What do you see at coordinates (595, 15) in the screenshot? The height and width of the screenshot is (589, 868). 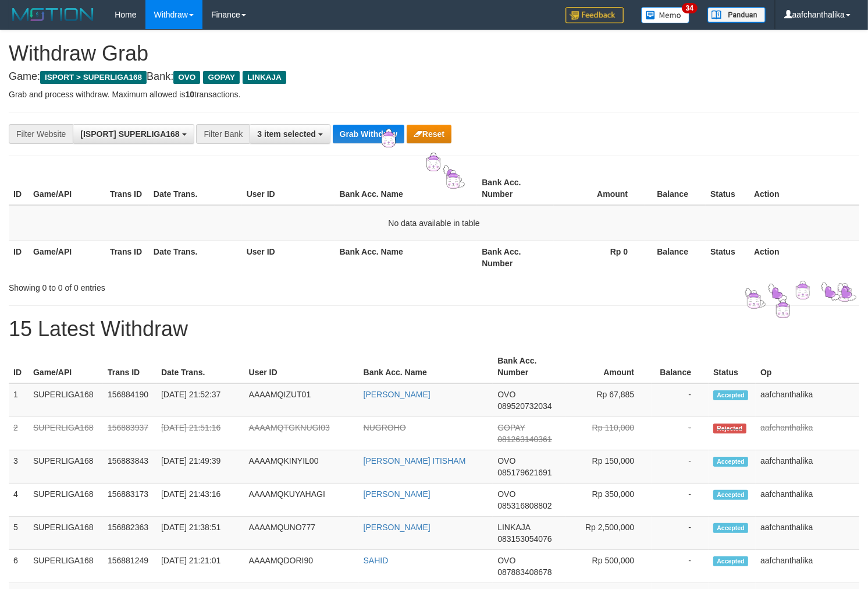 I see `img: Feedback.jpg` at bounding box center [595, 15].